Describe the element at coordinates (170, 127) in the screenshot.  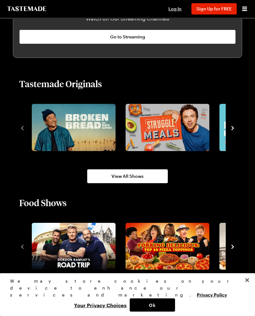
I see `div: 2 / 8` at that location.